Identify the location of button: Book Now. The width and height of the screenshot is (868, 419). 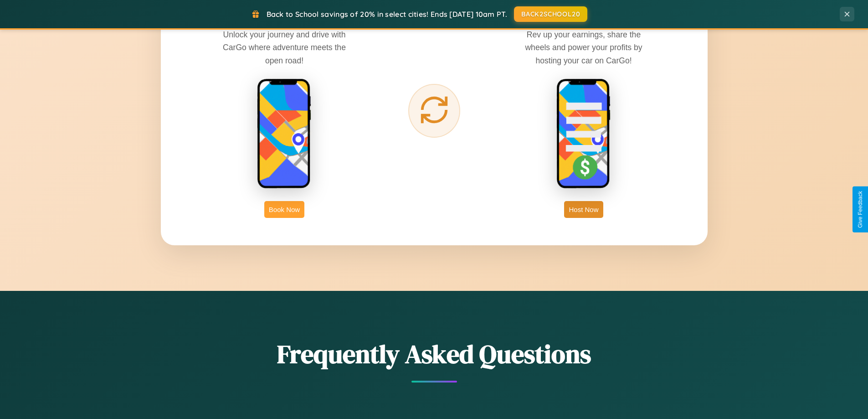
(285, 210).